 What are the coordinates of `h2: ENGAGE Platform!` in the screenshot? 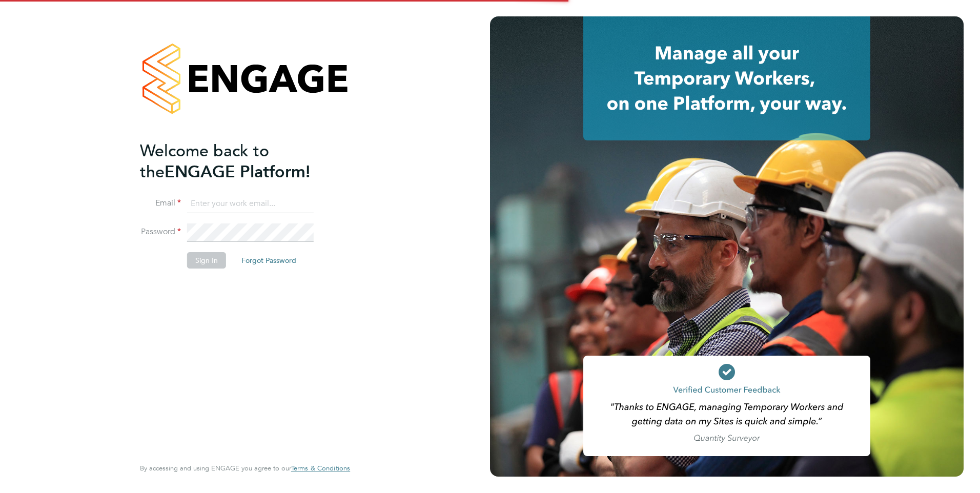 It's located at (240, 161).